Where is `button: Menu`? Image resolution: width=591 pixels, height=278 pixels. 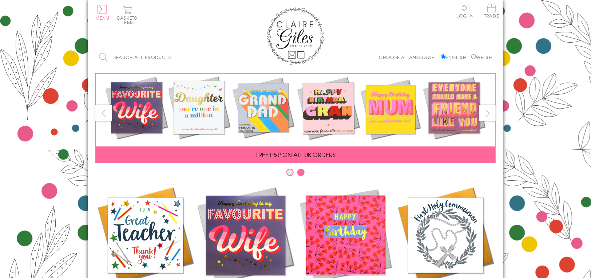 button: Menu is located at coordinates (102, 12).